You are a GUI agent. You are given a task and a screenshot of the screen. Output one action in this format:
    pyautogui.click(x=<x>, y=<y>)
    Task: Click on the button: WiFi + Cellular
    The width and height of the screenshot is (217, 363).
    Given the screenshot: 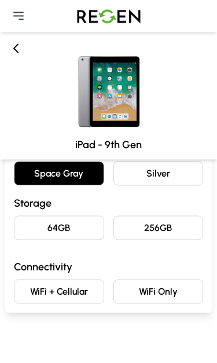 What is the action you would take?
    pyautogui.click(x=59, y=292)
    